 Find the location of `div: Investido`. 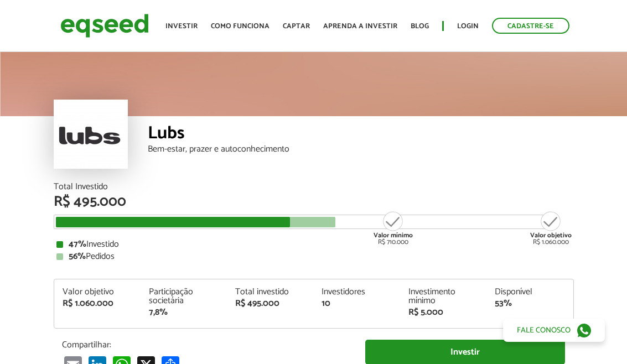

div: Investido is located at coordinates (314, 245).